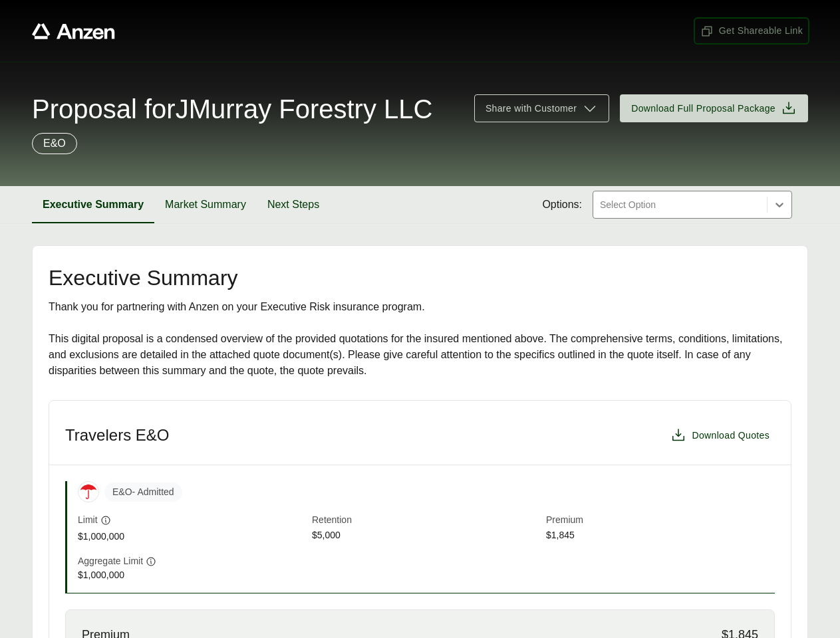 The height and width of the screenshot is (638, 840). I want to click on p: E&O, so click(54, 143).